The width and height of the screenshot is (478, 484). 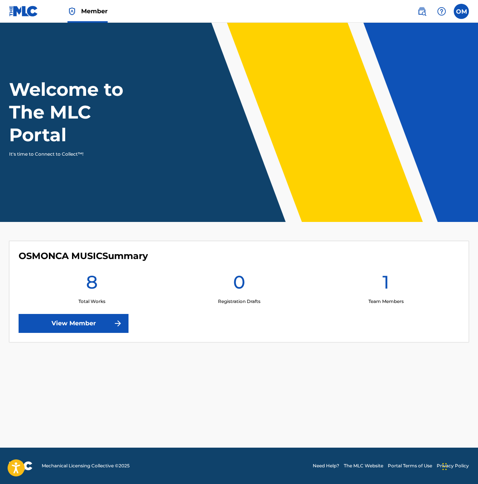 What do you see at coordinates (459, 466) in the screenshot?
I see `div: Chat Widget` at bounding box center [459, 466].